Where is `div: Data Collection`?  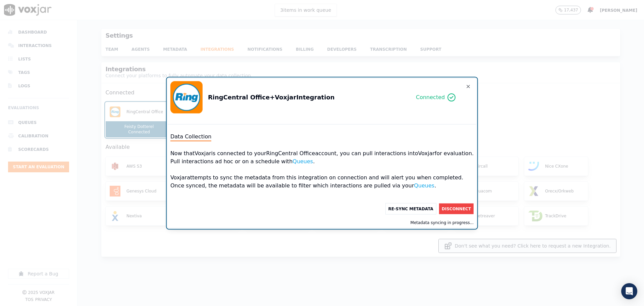
div: Data Collection is located at coordinates (190, 137).